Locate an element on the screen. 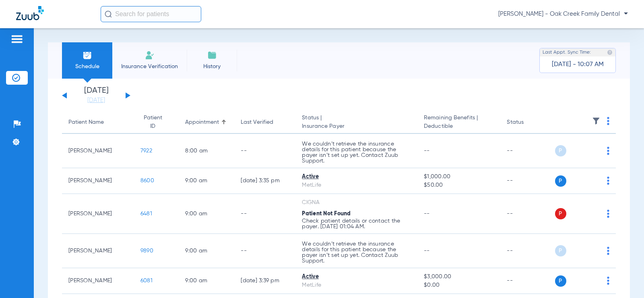 The height and width of the screenshot is (298, 644). input: Search for patients is located at coordinates (151, 14).